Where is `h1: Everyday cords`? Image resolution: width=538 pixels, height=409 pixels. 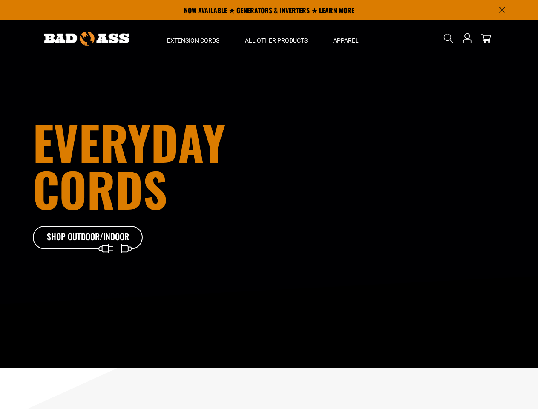
h1: Everyday cords is located at coordinates (175, 165).